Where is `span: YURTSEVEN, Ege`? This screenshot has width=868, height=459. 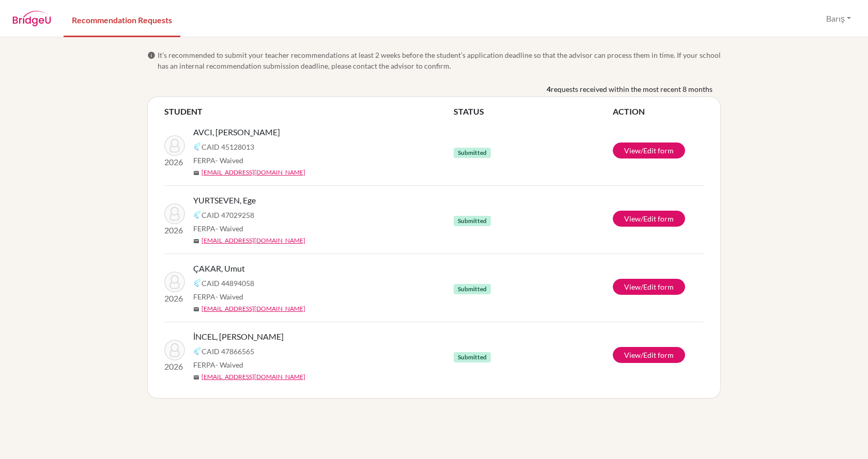
span: YURTSEVEN, Ege is located at coordinates (224, 200).